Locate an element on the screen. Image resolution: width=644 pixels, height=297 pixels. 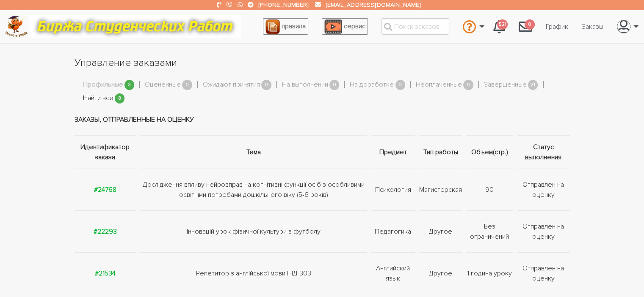
li: 0 is located at coordinates (525, 27).